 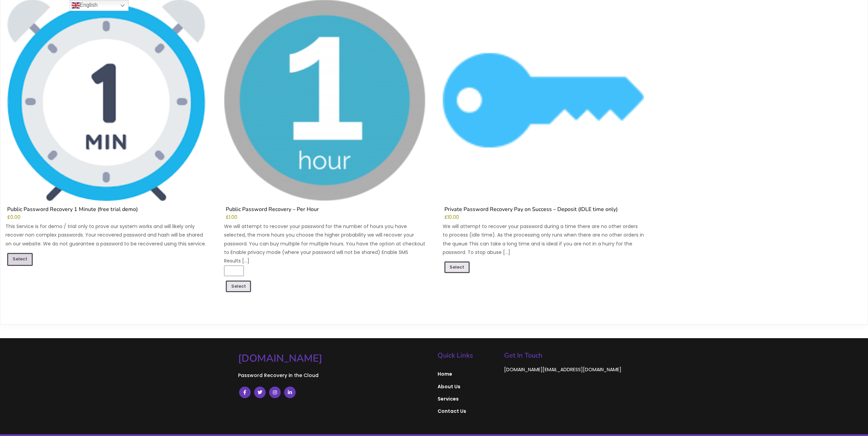 I want to click on span: Services, so click(x=467, y=399).